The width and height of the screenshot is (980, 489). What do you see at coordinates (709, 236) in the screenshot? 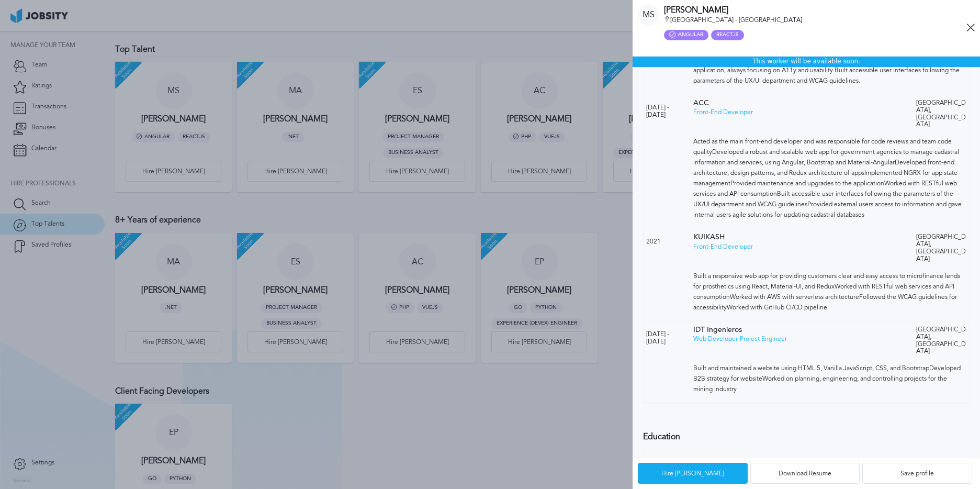
I see `span: KUIKASH` at bounding box center [709, 236].